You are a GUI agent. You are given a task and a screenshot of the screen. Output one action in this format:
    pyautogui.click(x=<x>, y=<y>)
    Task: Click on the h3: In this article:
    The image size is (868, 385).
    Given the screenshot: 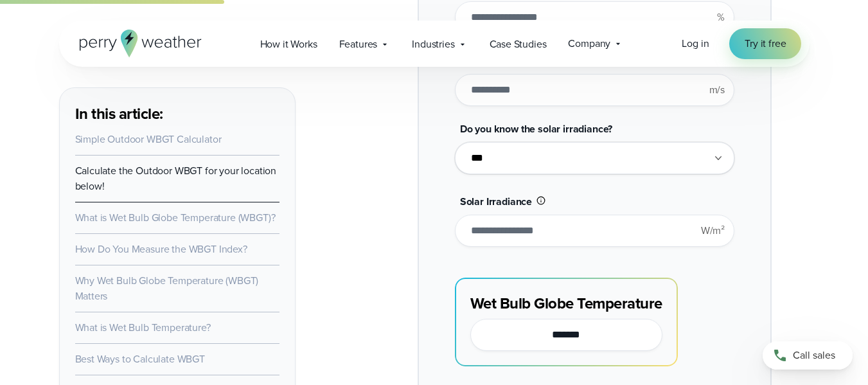 What is the action you would take?
    pyautogui.click(x=178, y=114)
    